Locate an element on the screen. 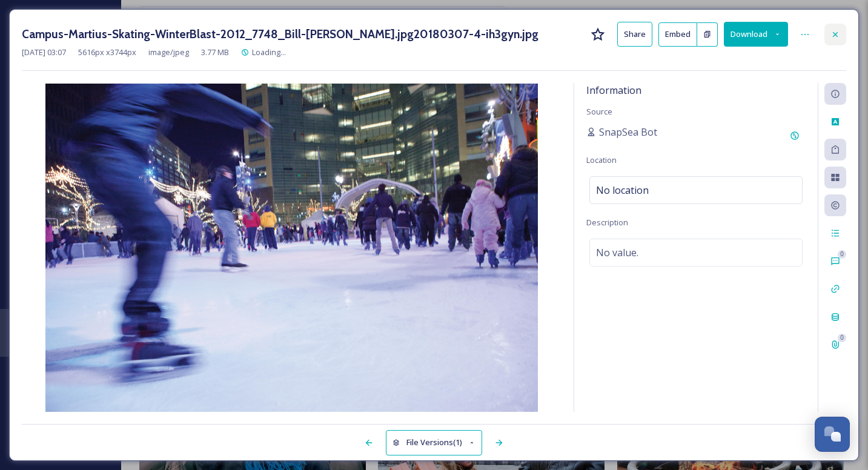  span: 5616 px x 3744 px is located at coordinates (107, 52).